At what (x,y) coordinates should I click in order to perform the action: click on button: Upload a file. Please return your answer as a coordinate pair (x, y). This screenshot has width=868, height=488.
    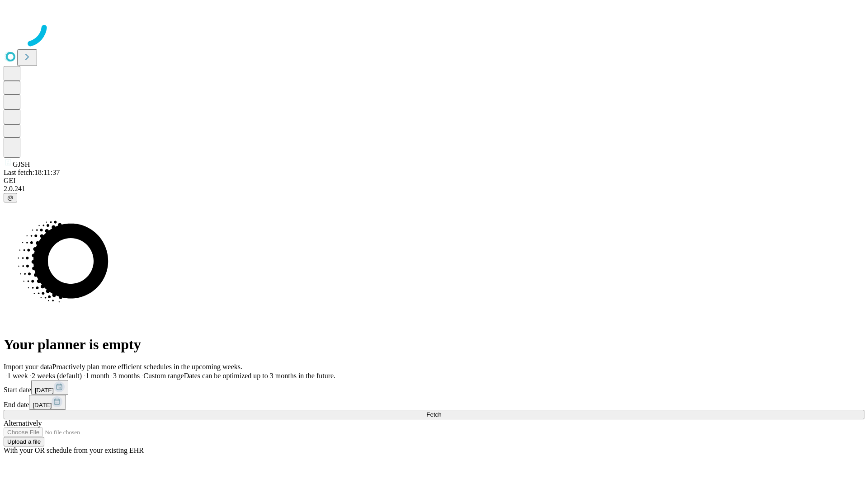
    Looking at the image, I should click on (24, 441).